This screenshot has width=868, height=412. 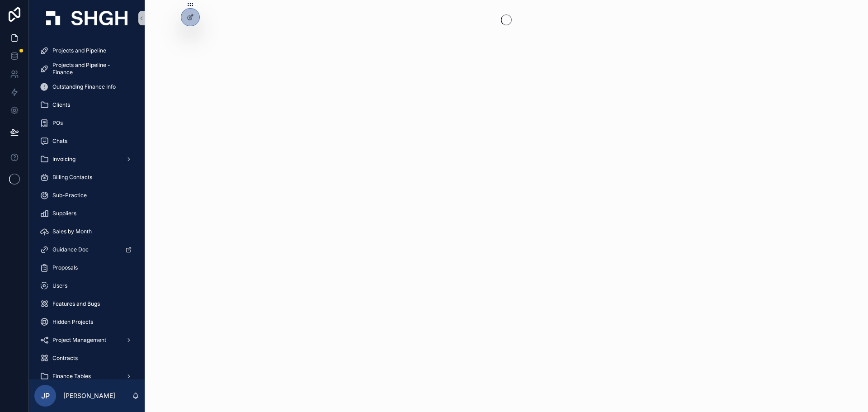 What do you see at coordinates (87, 51) in the screenshot?
I see `a: Projects and Pipeline` at bounding box center [87, 51].